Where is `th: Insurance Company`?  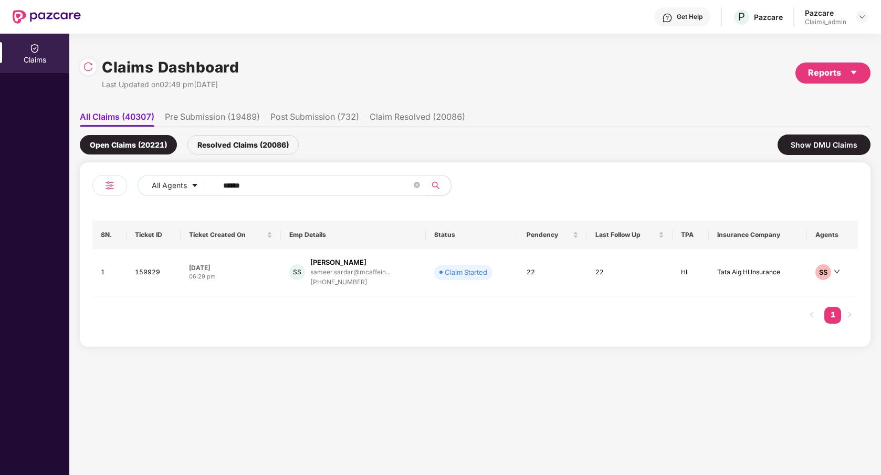
th: Insurance Company is located at coordinates (757, 235).